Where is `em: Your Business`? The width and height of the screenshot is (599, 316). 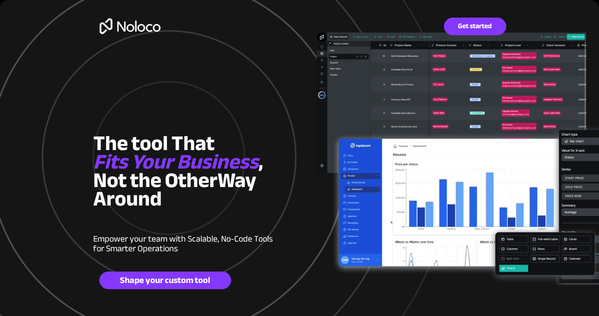 em: Your Business is located at coordinates (195, 162).